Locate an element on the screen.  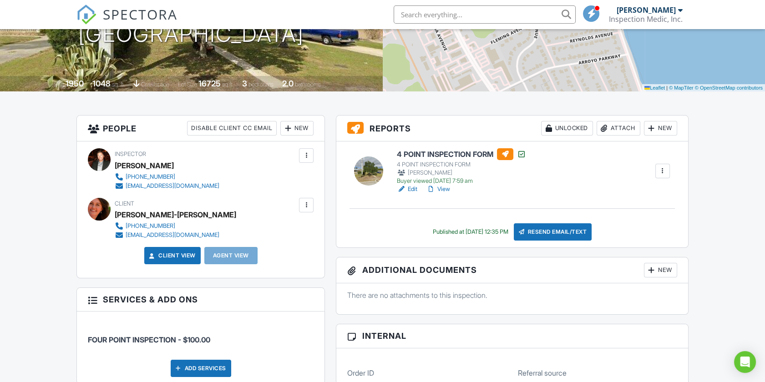
div: 1950 is located at coordinates (75, 83).